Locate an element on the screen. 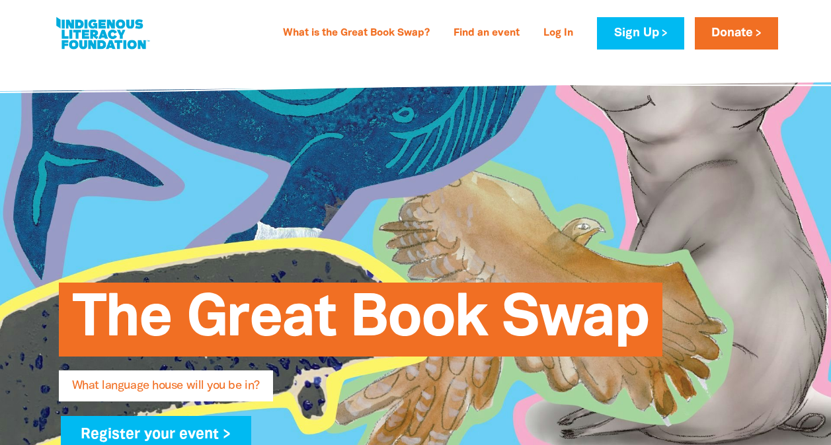 The height and width of the screenshot is (445, 831). span: The Great Book Swap is located at coordinates (360, 325).